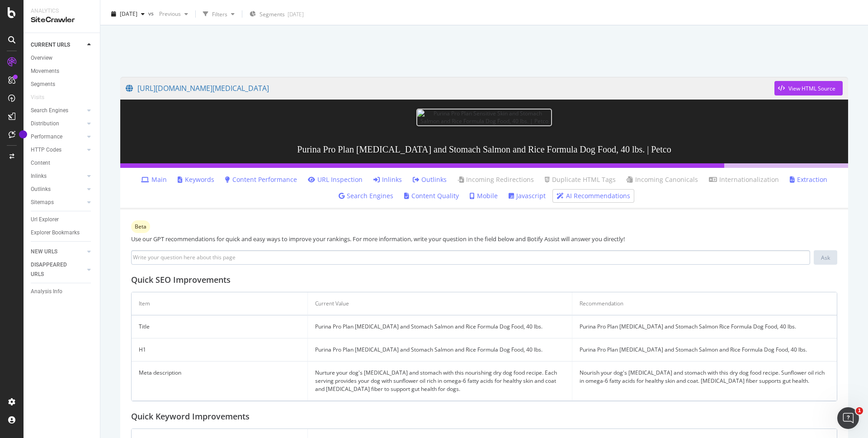  What do you see at coordinates (527, 196) in the screenshot?
I see `a: Javascript` at bounding box center [527, 196].